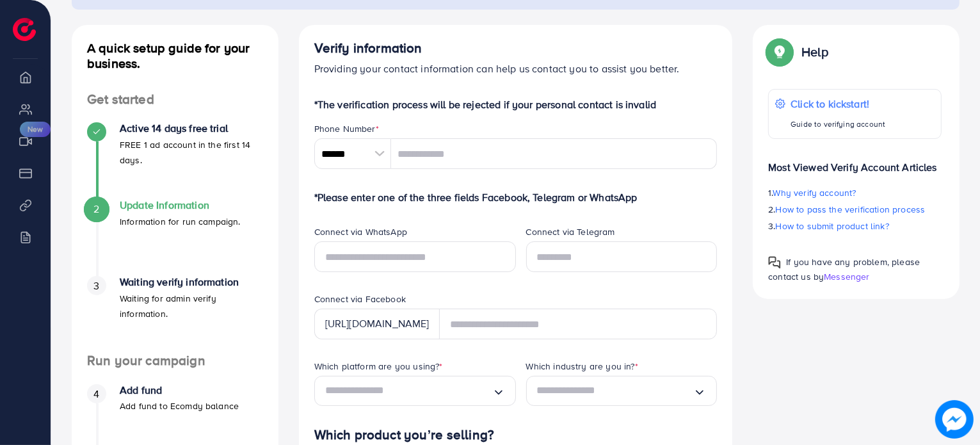 This screenshot has height=445, width=980. What do you see at coordinates (515, 435) in the screenshot?
I see `h4: Which product you’re selling?` at bounding box center [515, 435].